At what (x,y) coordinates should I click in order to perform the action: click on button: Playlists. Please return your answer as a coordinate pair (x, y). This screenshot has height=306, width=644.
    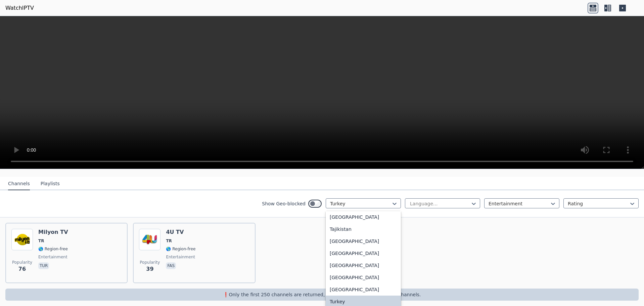
    Looking at the image, I should click on (50, 184).